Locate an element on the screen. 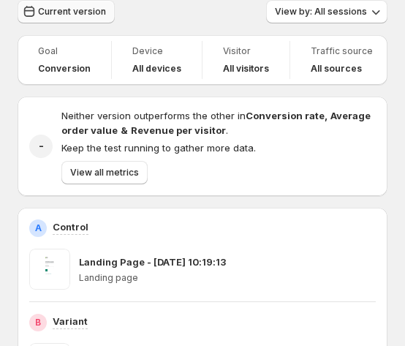 This screenshot has width=405, height=346. button: View all metrics is located at coordinates (105, 172).